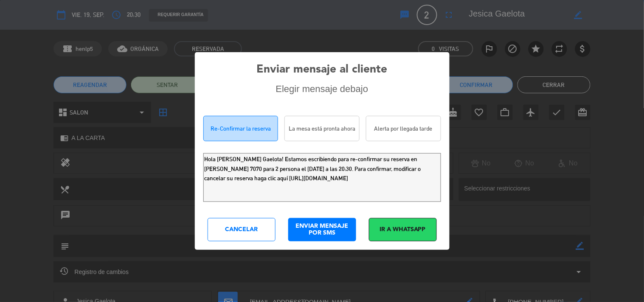  Describe the element at coordinates (241, 129) in the screenshot. I see `div: Re-Confirmar la reserva` at that location.